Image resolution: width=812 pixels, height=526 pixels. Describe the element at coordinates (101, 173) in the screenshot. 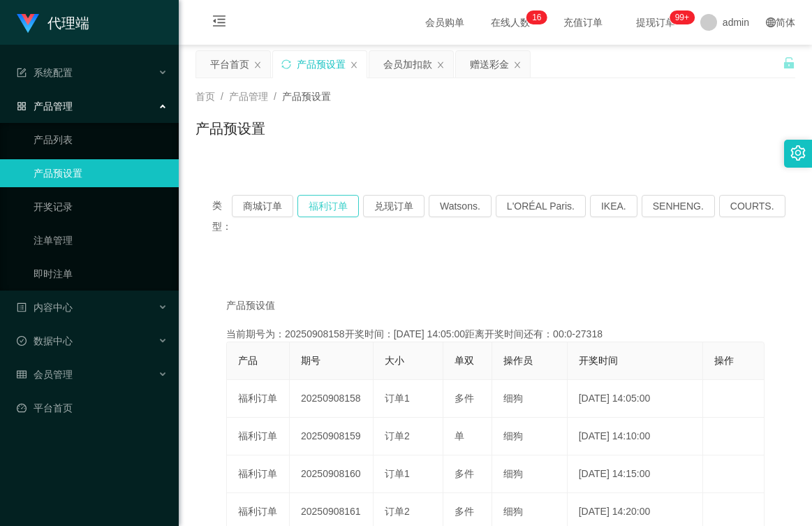

I see `a: 产品预设置` at that location.